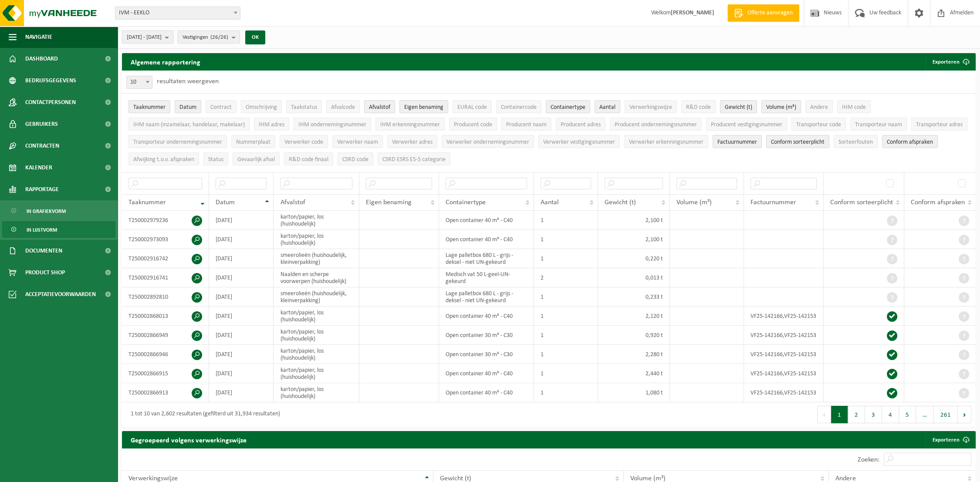  I want to click on span: R&D code, so click(699, 107).